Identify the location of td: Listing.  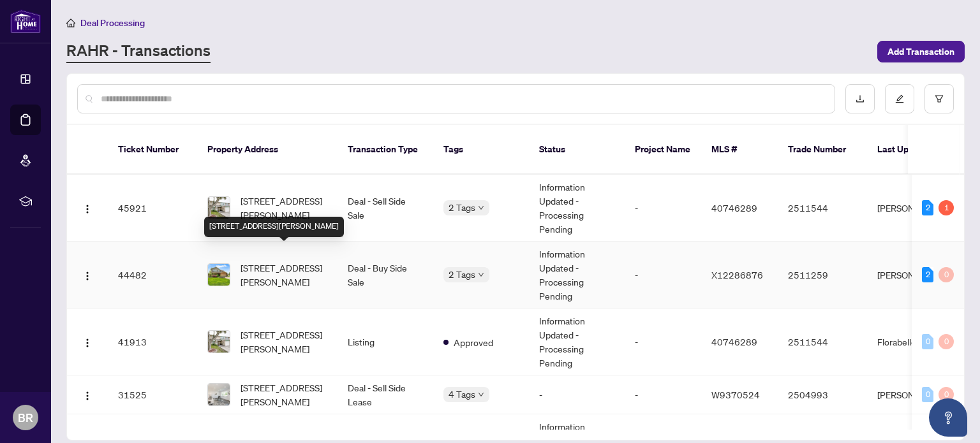
(385, 342).